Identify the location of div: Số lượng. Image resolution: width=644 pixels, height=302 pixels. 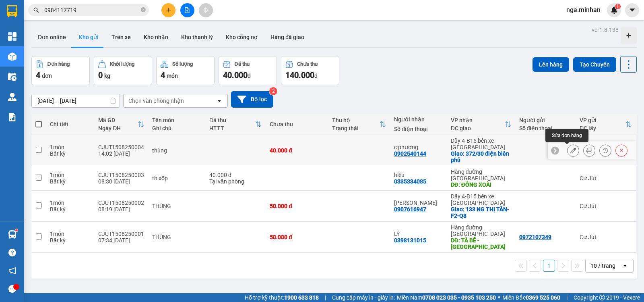
(183, 64).